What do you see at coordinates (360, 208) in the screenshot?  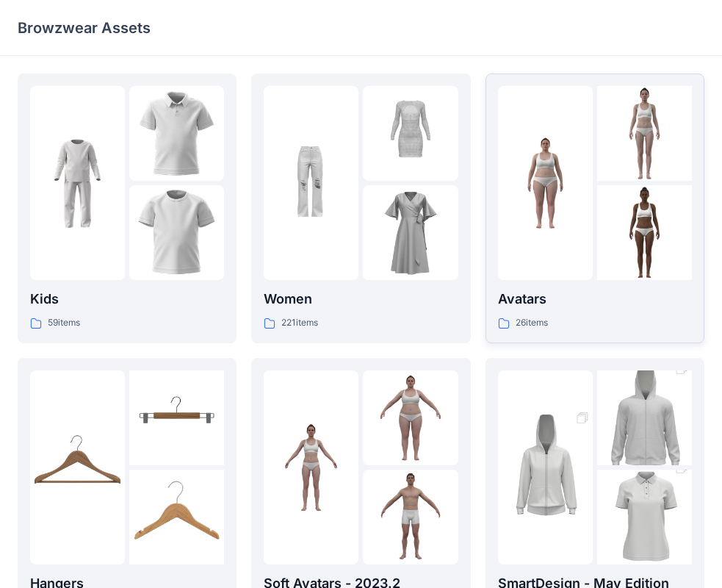 I see `a: folder 1folder 2folder 3Women221items` at bounding box center [360, 208].